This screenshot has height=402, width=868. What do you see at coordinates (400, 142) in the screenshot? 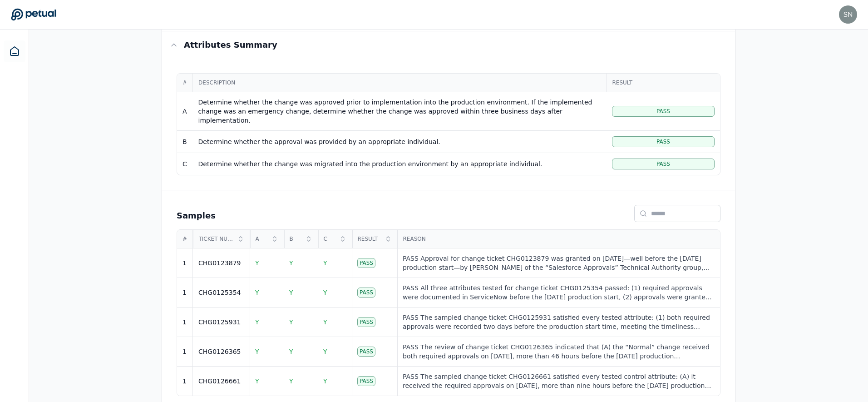
I see `div: Determine whether the approval was provided by an appropriate individual.` at bounding box center [400, 142].